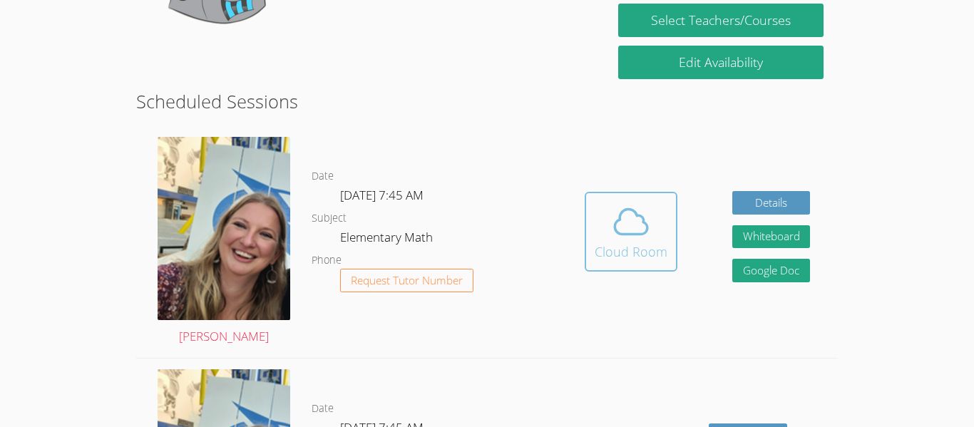 This screenshot has height=427, width=974. I want to click on a: Select Teachers/Courses, so click(721, 20).